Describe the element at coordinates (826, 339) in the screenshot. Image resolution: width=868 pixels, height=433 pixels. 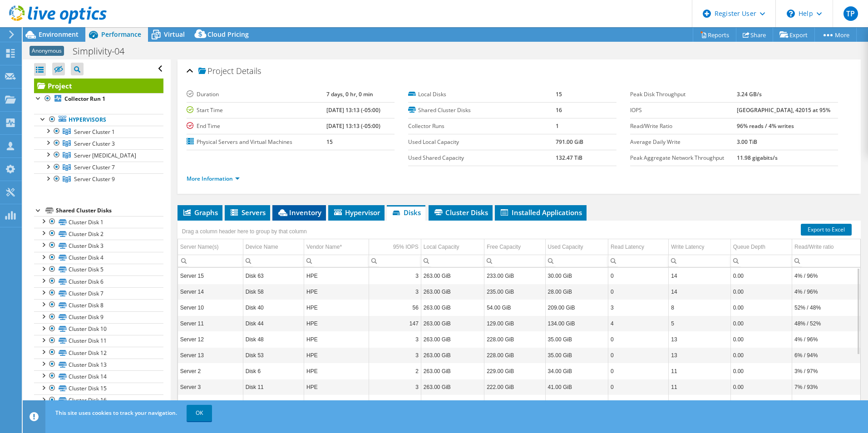
I see `td: Column Read/Write ratio, Value 4% / 96%` at that location.